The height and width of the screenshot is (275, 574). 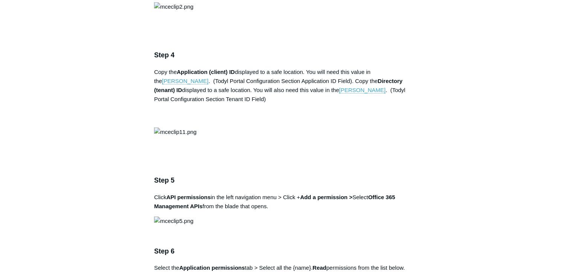 What do you see at coordinates (189, 197) in the screenshot?
I see `strong: API permissions` at bounding box center [189, 197].